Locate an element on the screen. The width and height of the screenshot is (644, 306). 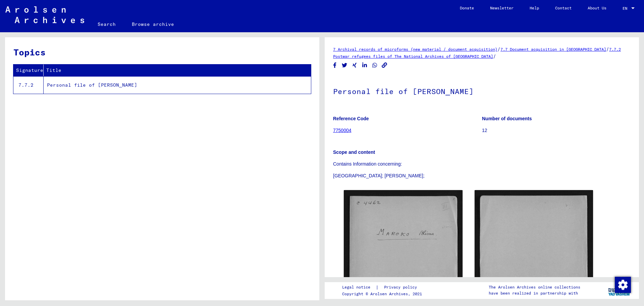
p: The Arolsen Archives online collections is located at coordinates (534, 287).